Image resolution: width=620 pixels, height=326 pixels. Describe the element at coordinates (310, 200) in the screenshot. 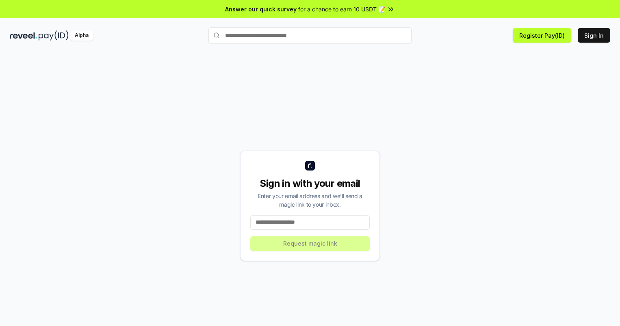

I see `div: Enter your email address and we’ll send a magic link to your inbox.` at that location.